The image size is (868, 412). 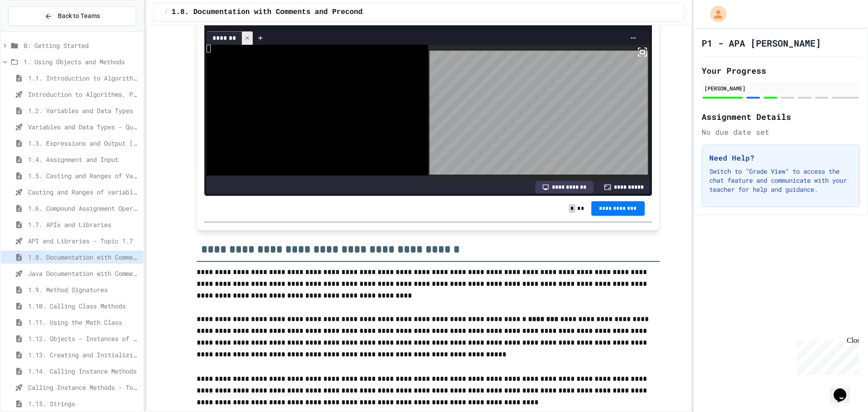 I want to click on span: Java Documentation with Comments - Topic 1.8, so click(x=84, y=273).